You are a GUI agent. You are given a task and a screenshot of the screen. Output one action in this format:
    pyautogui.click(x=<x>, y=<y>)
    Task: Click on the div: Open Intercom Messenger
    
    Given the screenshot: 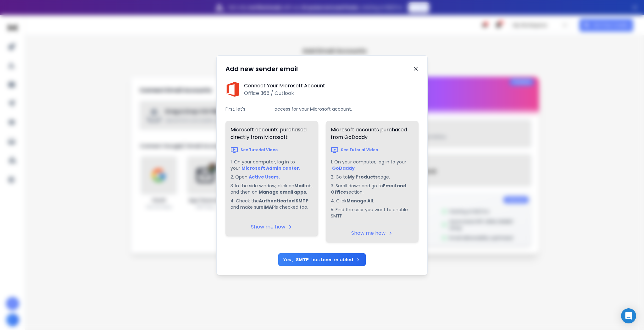 What is the action you would take?
    pyautogui.click(x=628, y=316)
    